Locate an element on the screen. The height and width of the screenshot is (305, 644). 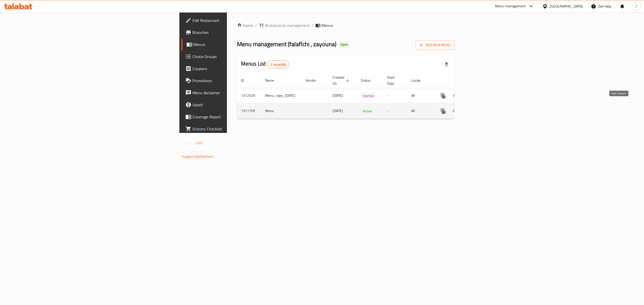
span: Upsell is located at coordinates (237, 105).